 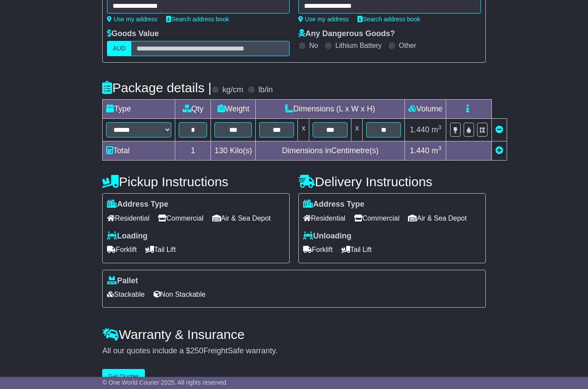 I want to click on a: Add new item, so click(x=500, y=151).